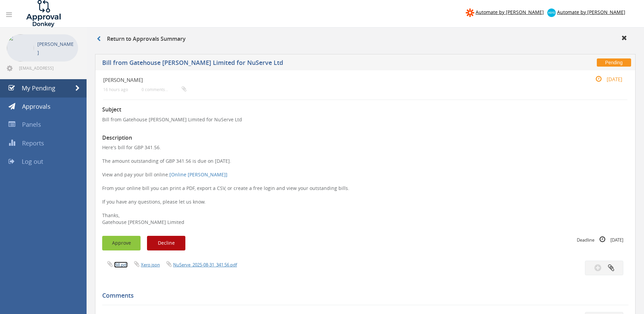  I want to click on span: Log out, so click(32, 161).